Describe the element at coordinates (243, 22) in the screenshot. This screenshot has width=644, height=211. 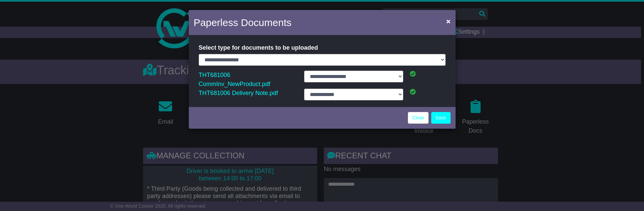
I see `h4: Paperless Documents` at that location.